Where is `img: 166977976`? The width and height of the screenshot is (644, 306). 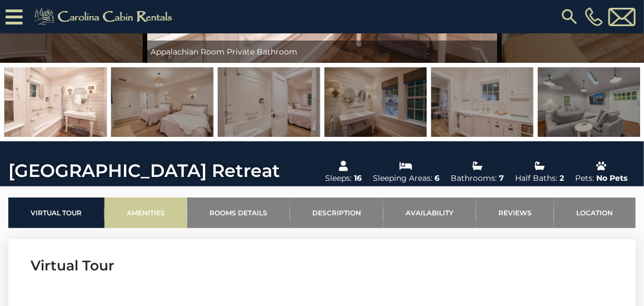 img: 166977976 is located at coordinates (376, 102).